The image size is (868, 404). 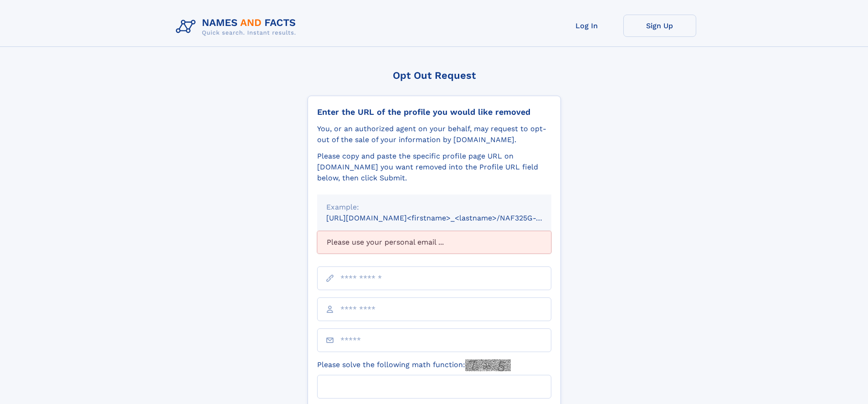 What do you see at coordinates (435, 75) in the screenshot?
I see `div: Opt Out Request` at bounding box center [435, 75].